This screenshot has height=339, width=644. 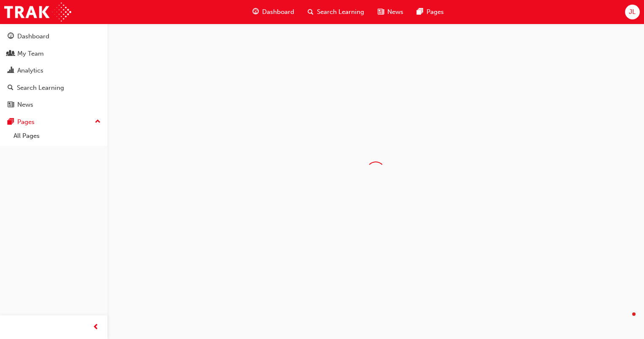 I want to click on a: News, so click(x=54, y=105).